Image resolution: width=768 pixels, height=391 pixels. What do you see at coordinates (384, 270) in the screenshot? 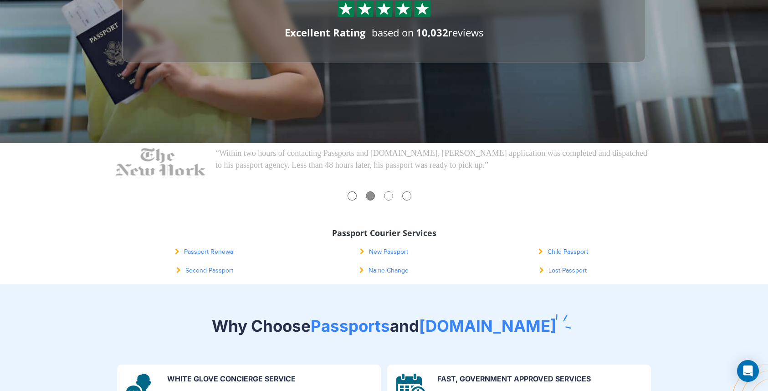
I see `a: Name Change` at bounding box center [384, 270].